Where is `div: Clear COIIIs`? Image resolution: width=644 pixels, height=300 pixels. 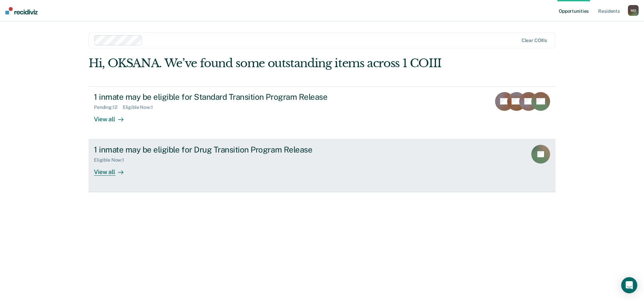
div: Clear COIIIs is located at coordinates (535, 40).